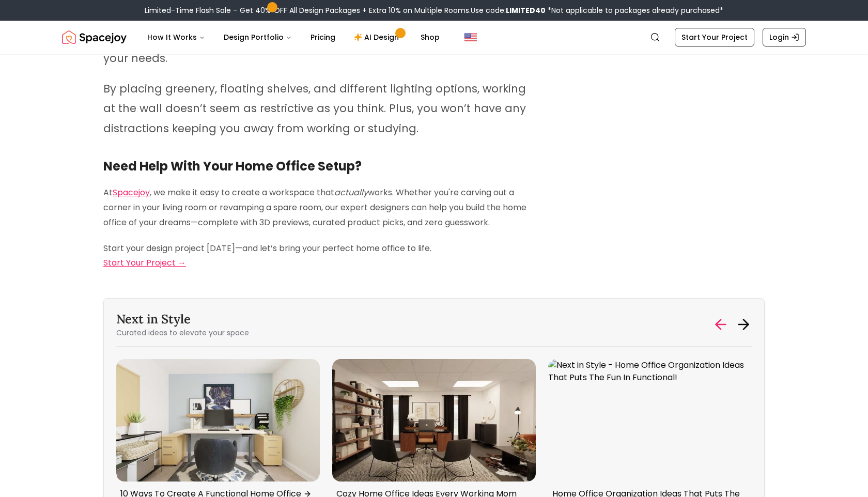  What do you see at coordinates (785, 37) in the screenshot?
I see `a: Login` at bounding box center [785, 37].